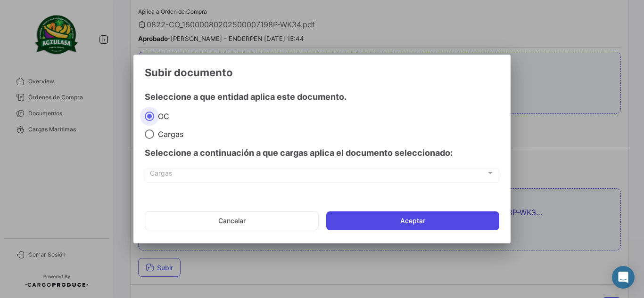 Image resolution: width=644 pixels, height=298 pixels. Describe the element at coordinates (161, 116) in the screenshot. I see `span: OC` at that location.